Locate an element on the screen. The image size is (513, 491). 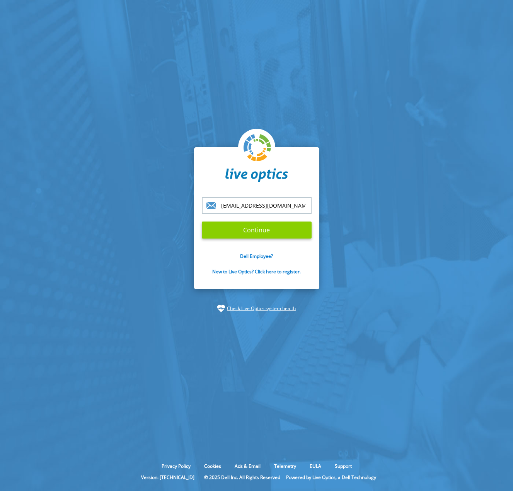
img: liveoptics-logo.svg is located at coordinates (258, 148).